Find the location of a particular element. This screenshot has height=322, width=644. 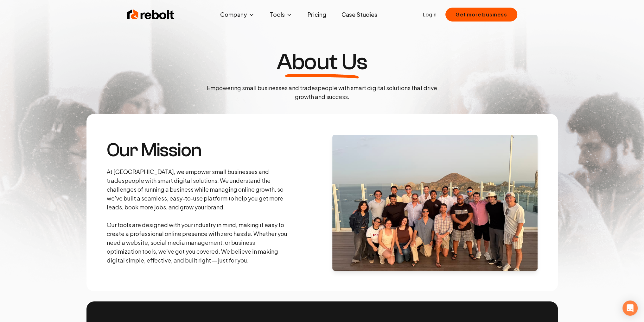

button: Get more business is located at coordinates (481, 14).